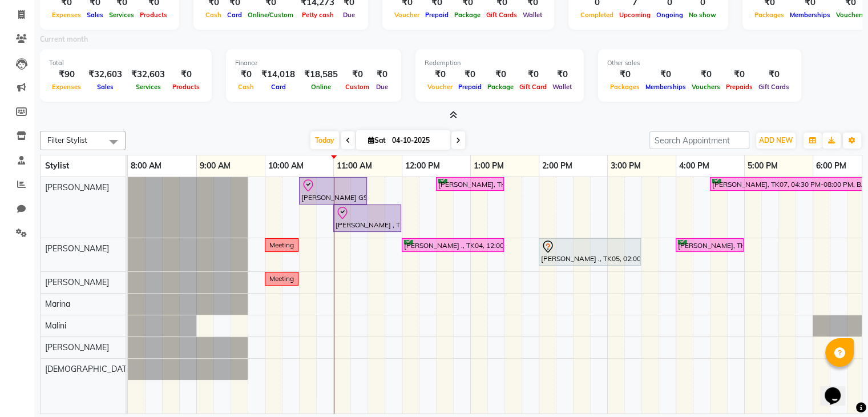 This screenshot has height=417, width=868. I want to click on a: 3:00 PM, so click(626, 166).